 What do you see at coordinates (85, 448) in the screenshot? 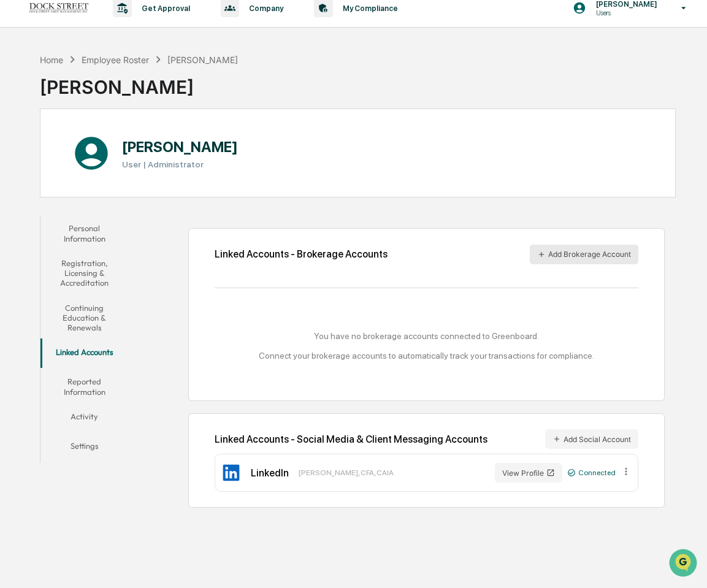
I see `button: Settings` at bounding box center [85, 448].